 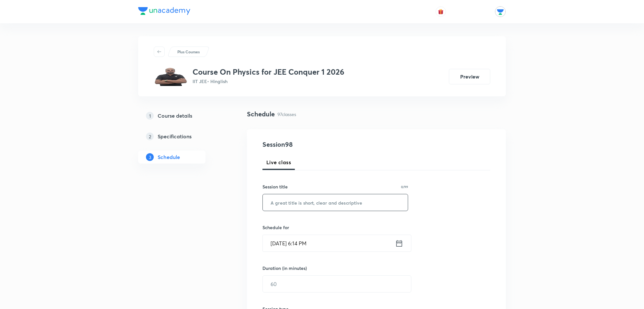 I want to click on a: 1Course details, so click(x=182, y=116).